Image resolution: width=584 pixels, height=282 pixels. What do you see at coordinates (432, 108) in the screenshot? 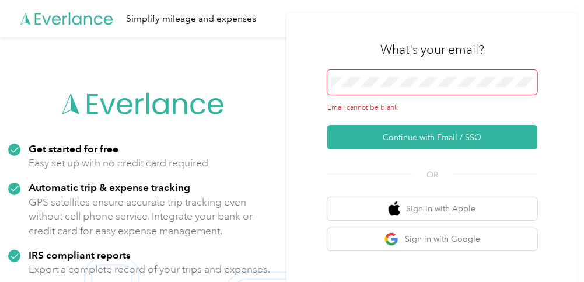
I see `div: Email cannot be blank` at bounding box center [432, 108].